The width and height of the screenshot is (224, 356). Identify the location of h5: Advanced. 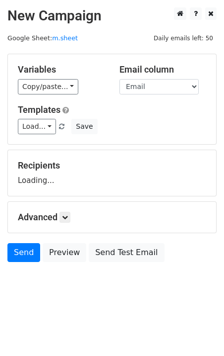
(112, 217).